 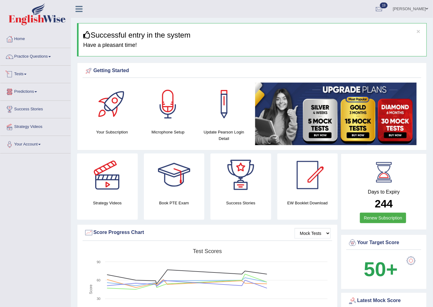 I want to click on a: Strategy Videos, so click(x=35, y=126).